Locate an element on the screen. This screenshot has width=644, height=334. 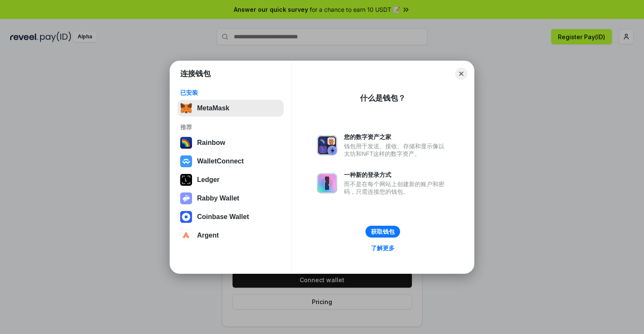
div: 获取钱包 is located at coordinates (383, 232).